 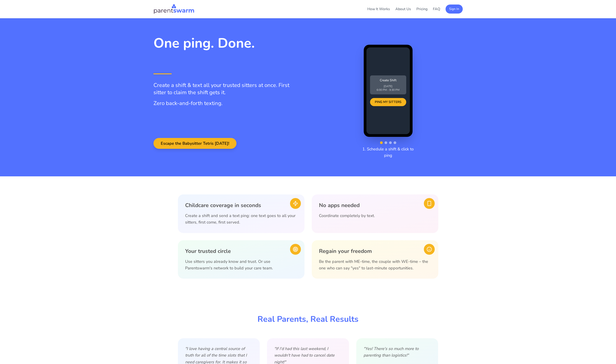 What do you see at coordinates (241, 251) in the screenshot?
I see `h3: Your trusted circle` at bounding box center [241, 251].